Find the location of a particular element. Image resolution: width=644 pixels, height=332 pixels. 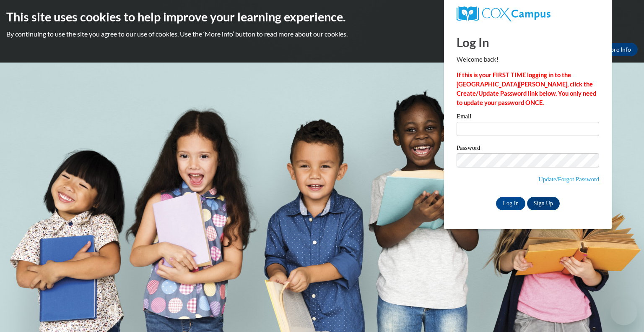

h1: Log In is located at coordinates (528, 42).